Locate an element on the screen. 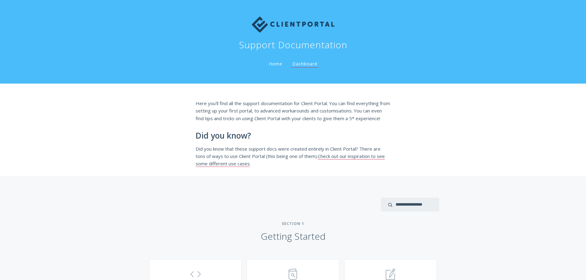  input: search input is located at coordinates (410, 205).